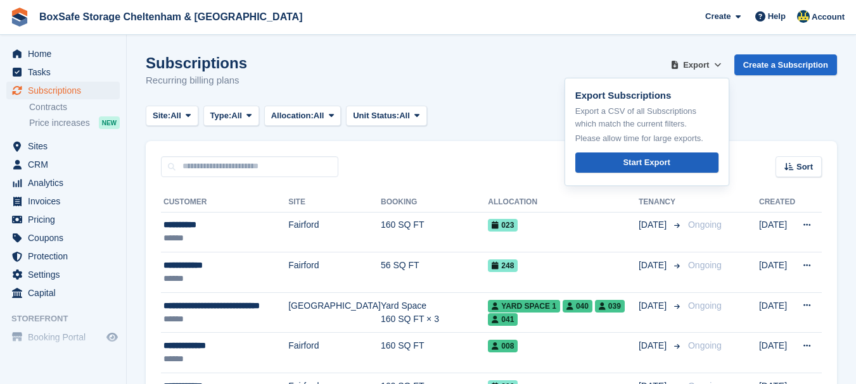 This screenshot has height=384, width=856. I want to click on span: Create, so click(718, 16).